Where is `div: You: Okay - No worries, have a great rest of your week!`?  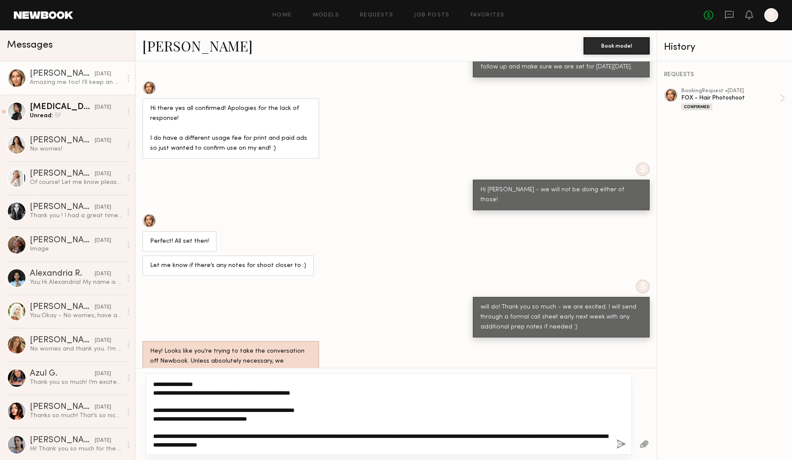
div: You: Okay - No worries, have a great rest of your week! is located at coordinates (76, 315).